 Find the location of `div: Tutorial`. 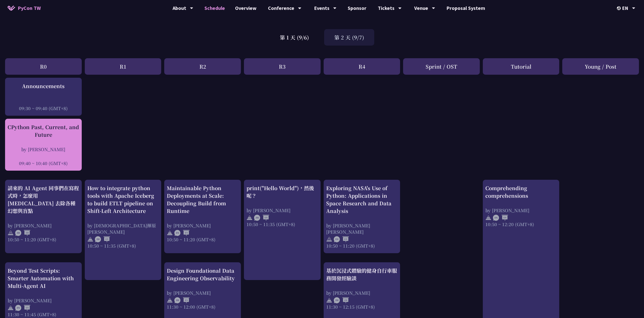

div: Tutorial is located at coordinates (521, 66).